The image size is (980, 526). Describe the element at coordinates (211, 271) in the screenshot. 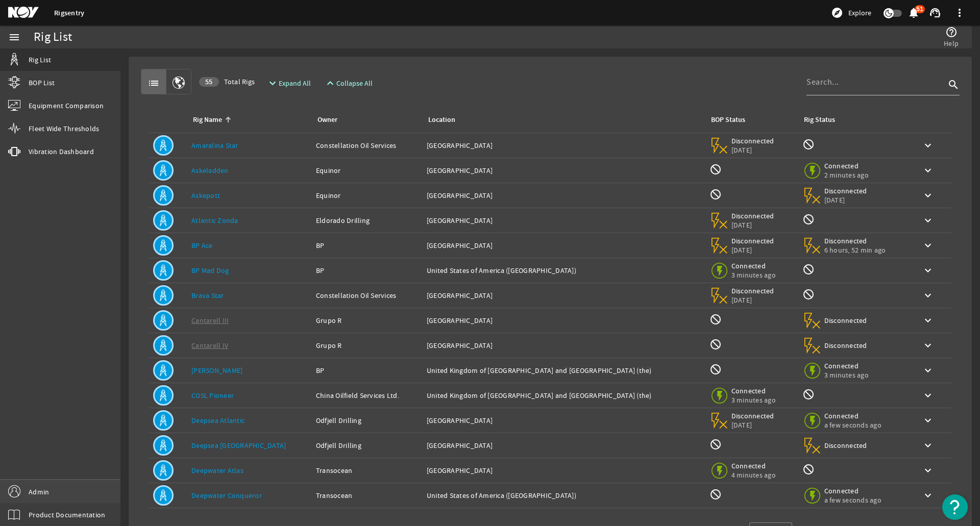

I see `a: BP Mad Dog` at that location.